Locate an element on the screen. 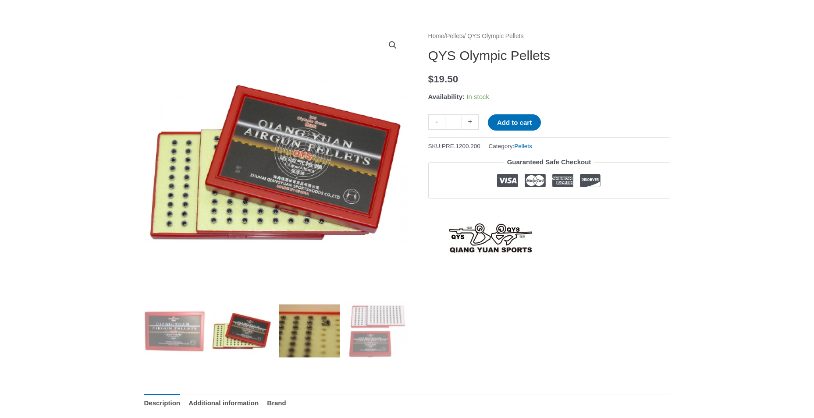  a: QYS is located at coordinates (491, 238).